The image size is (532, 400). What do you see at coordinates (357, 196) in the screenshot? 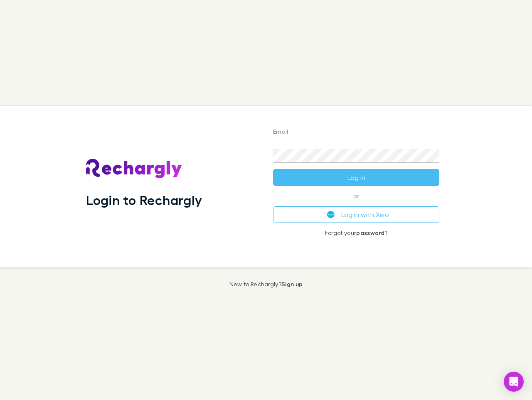
I see `span: or` at bounding box center [357, 196].